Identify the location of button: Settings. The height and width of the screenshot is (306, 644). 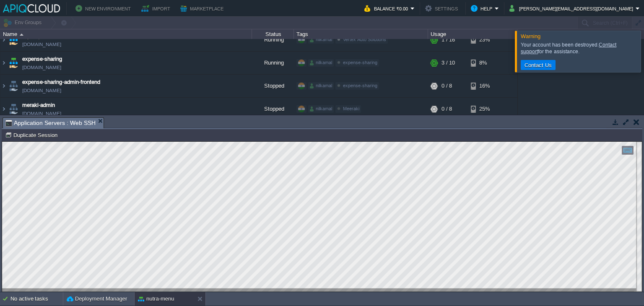
(443, 8).